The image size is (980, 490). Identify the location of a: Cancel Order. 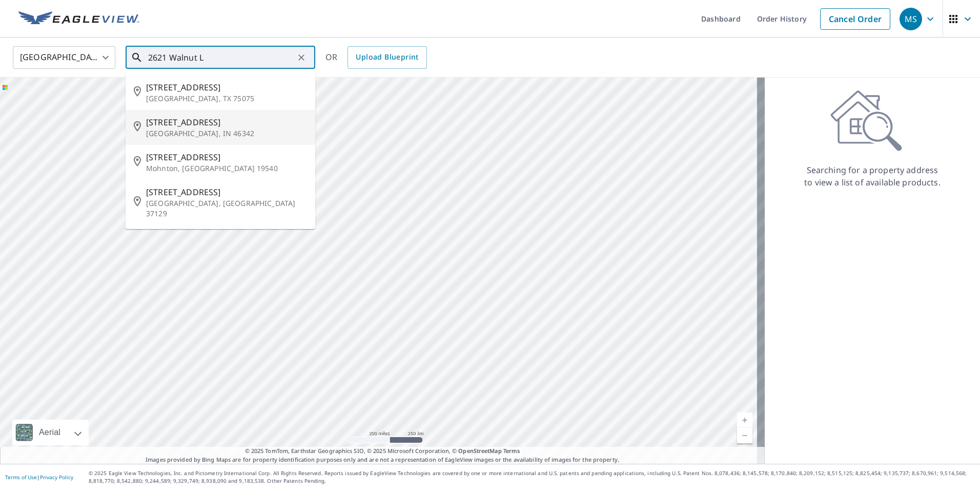
(856, 19).